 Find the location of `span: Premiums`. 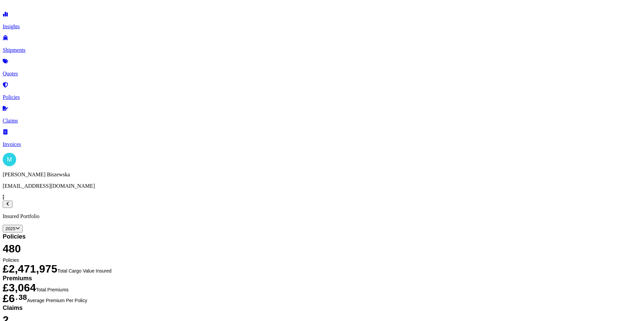

span: Premiums is located at coordinates (322, 278).